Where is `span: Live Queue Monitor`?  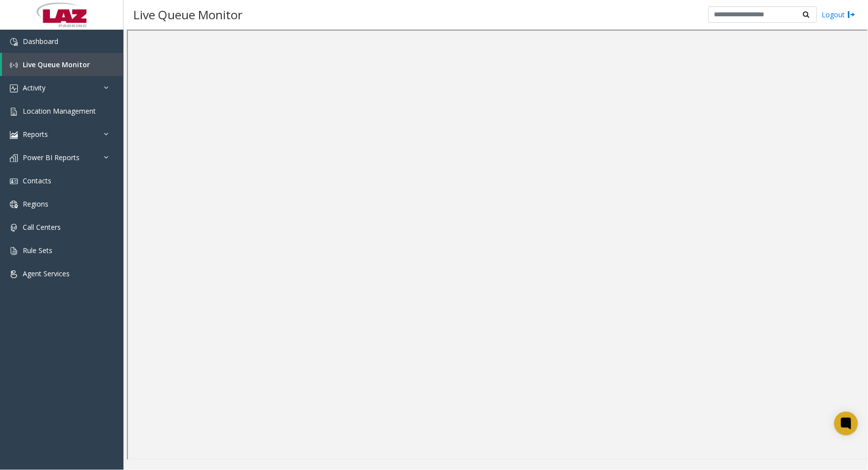 span: Live Queue Monitor is located at coordinates (57, 64).